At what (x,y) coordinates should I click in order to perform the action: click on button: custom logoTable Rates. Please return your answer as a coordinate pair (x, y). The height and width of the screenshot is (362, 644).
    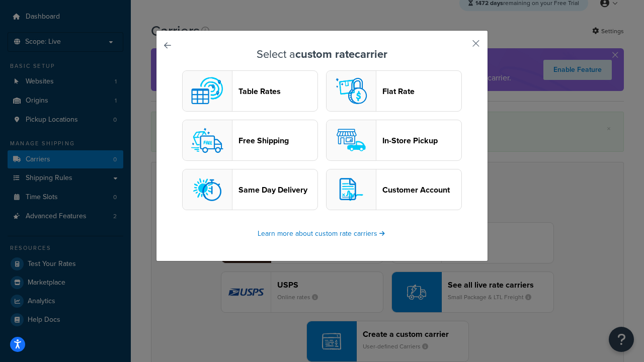
    Looking at the image, I should click on (250, 91).